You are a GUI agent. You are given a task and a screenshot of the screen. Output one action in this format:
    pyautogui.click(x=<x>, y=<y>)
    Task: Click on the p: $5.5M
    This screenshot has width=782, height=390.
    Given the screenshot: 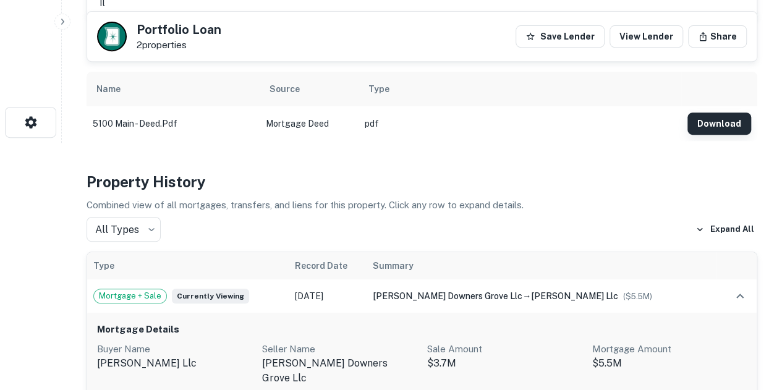 What is the action you would take?
    pyautogui.click(x=669, y=364)
    